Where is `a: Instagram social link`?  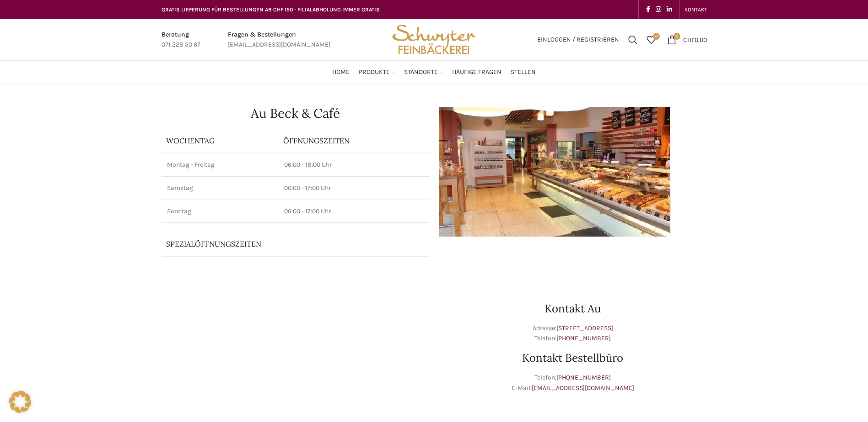 a: Instagram social link is located at coordinates (658, 10).